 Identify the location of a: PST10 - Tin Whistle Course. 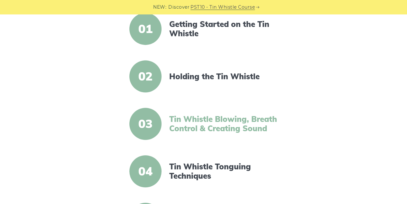
(222, 7).